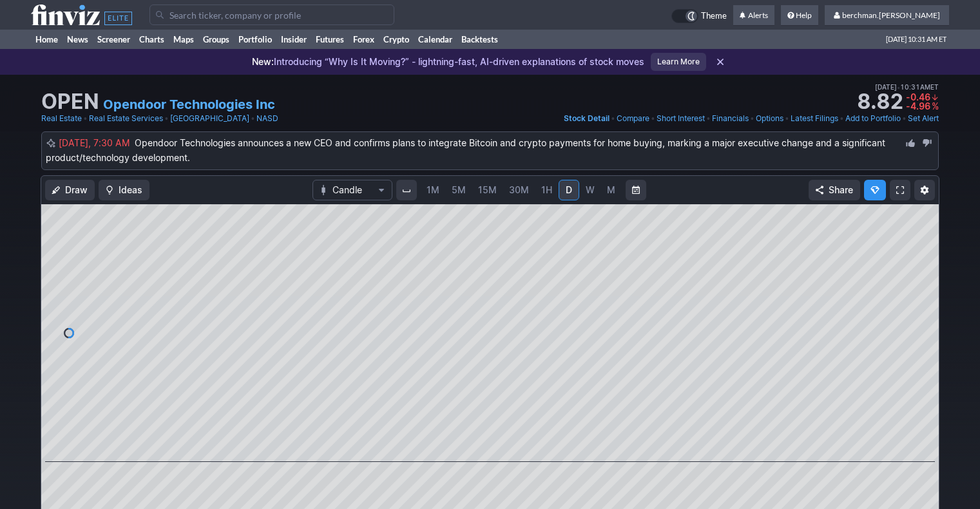 The image size is (980, 509). What do you see at coordinates (680, 118) in the screenshot?
I see `a: Short Interest` at bounding box center [680, 118].